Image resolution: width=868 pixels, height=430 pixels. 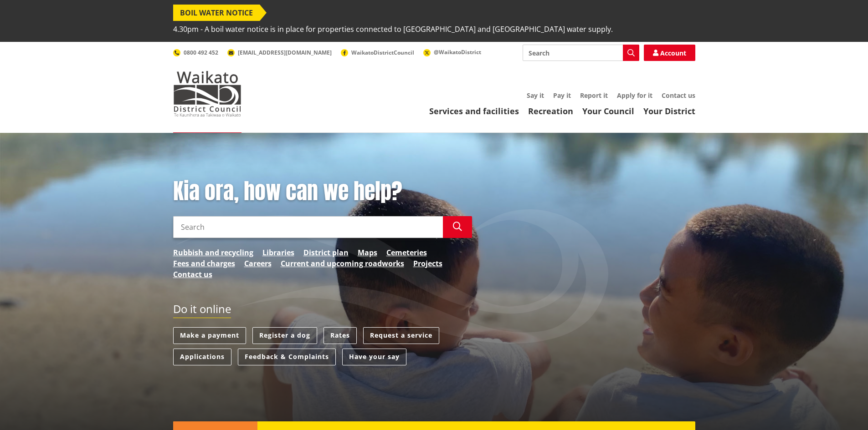 I want to click on a: Services and facilities, so click(x=474, y=111).